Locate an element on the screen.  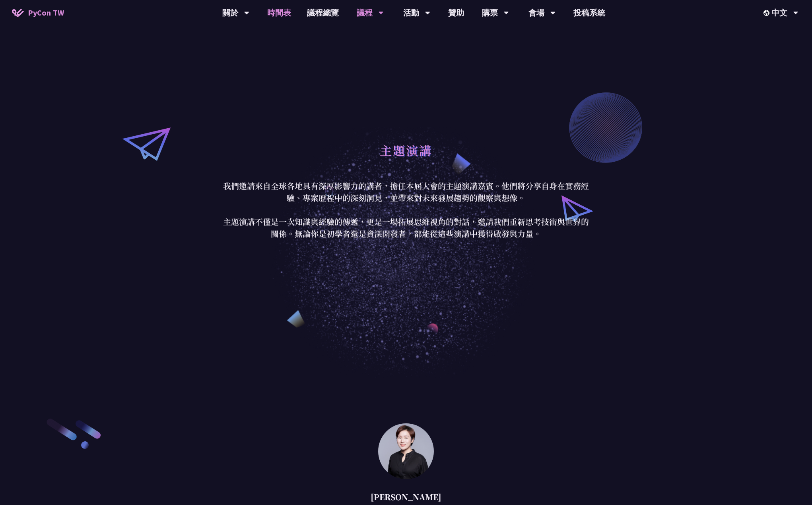
img: Home icon of PyCon TW 2025 is located at coordinates (18, 13).